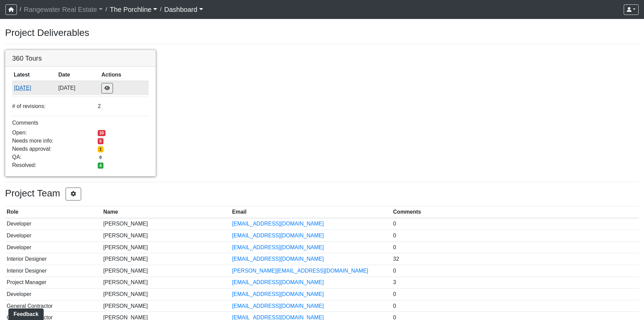  What do you see at coordinates (515, 259) in the screenshot?
I see `td: 32` at bounding box center [515, 259].